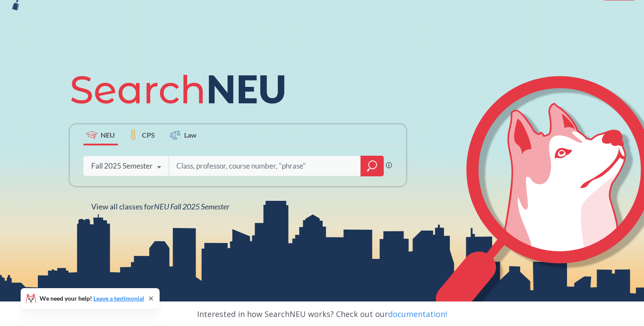  Describe the element at coordinates (122, 166) in the screenshot. I see `div: Fall 2025 Semester` at that location.